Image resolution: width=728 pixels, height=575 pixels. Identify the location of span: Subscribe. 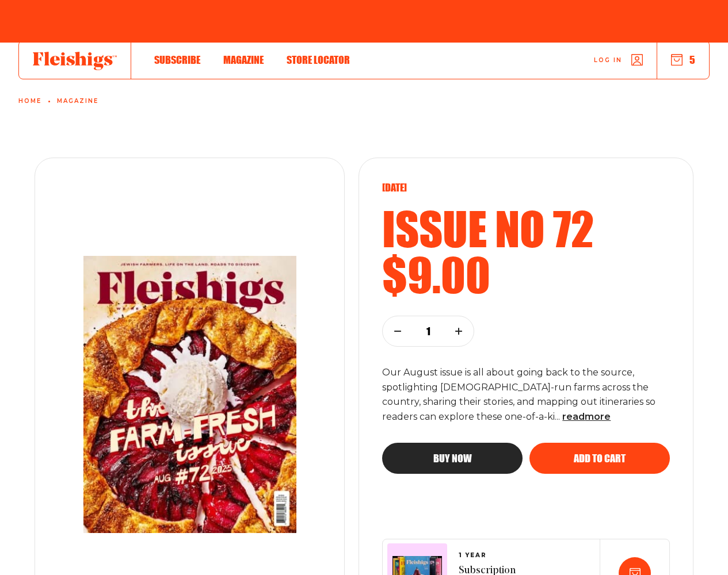
(177, 60).